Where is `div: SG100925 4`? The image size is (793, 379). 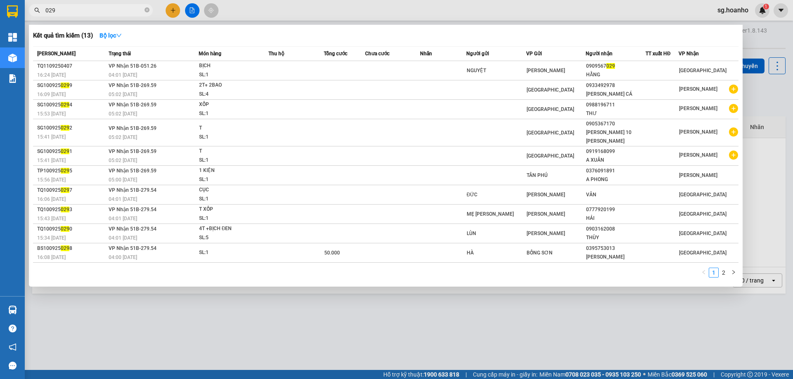
div: SG100925 4 is located at coordinates (71, 105).